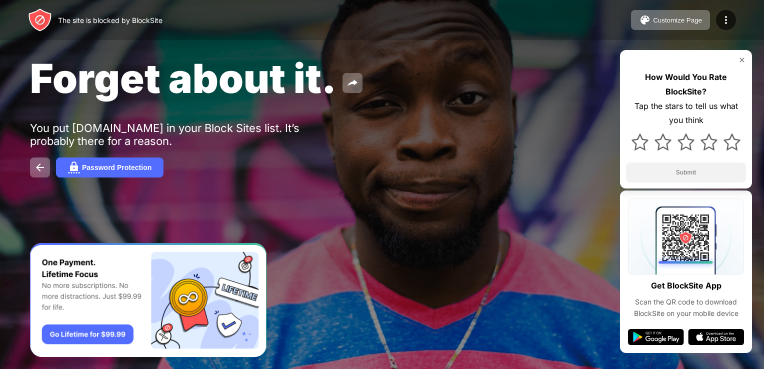 This screenshot has width=764, height=369. What do you see at coordinates (40, 20) in the screenshot?
I see `img: header-logo.svg` at bounding box center [40, 20].